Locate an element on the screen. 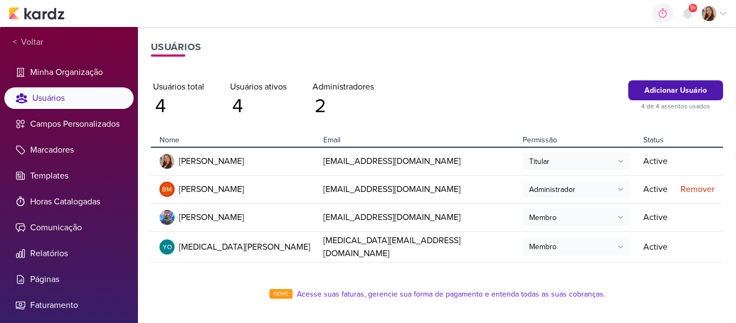  li: Campos Personalizados is located at coordinates (69, 124).